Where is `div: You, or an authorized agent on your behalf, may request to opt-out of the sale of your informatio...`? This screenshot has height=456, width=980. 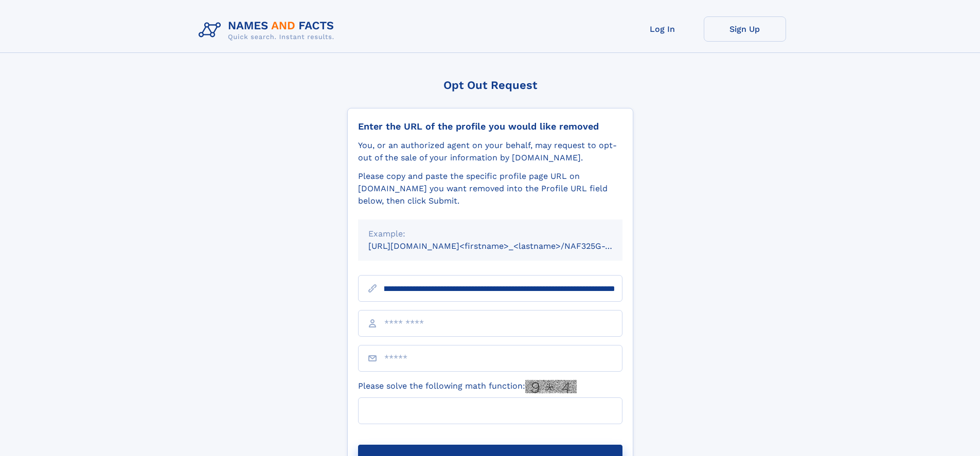 div: You, or an authorized agent on your behalf, may request to opt-out of the sale of your informatio... is located at coordinates (490, 152).